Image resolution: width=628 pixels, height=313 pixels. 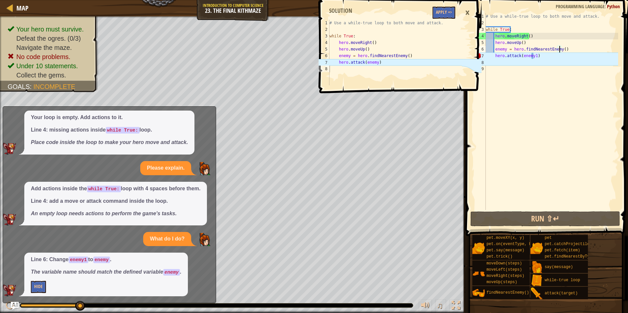 I want to click on div: Solution, so click(x=340, y=11).